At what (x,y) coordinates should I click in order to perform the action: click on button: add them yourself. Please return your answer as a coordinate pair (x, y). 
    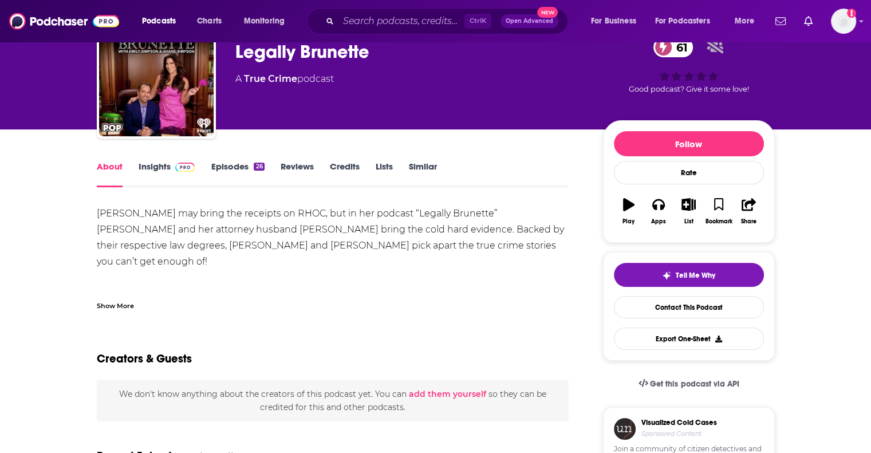
    Looking at the image, I should click on (447, 394).